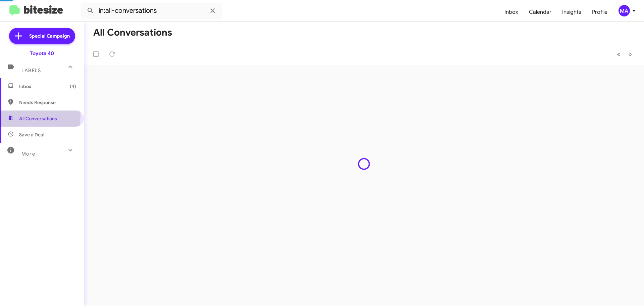 This screenshot has width=644, height=306. Describe the element at coordinates (28, 154) in the screenshot. I see `span: More` at that location.